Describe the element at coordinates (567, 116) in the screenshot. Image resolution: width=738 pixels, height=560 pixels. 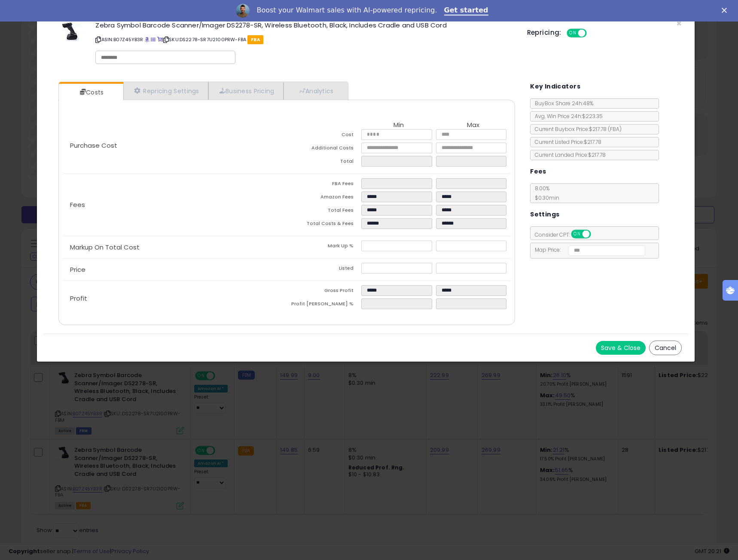
I see `span: Avg. Win Price 24h: $223.35` at that location.